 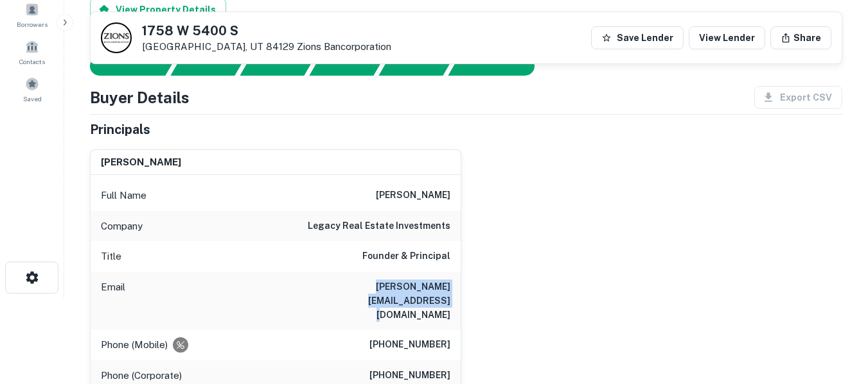 What do you see at coordinates (208, 66) in the screenshot?
I see `div: Your request is received and processing...` at bounding box center [208, 66].